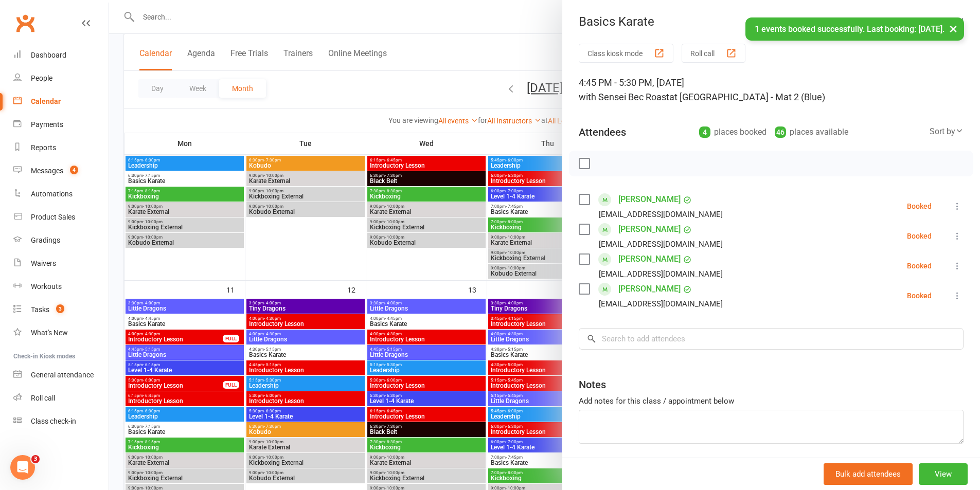 This screenshot has width=980, height=490. Describe the element at coordinates (771, 401) in the screenshot. I see `div: Add notes for this class / appointment below` at that location.